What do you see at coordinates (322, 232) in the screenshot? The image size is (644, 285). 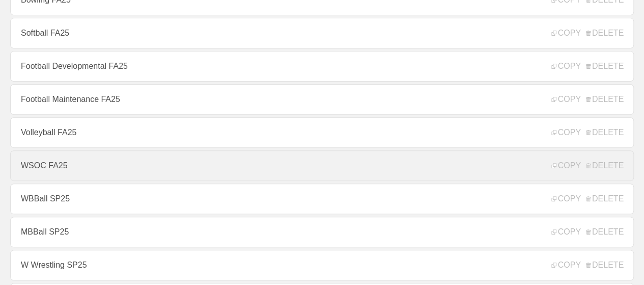 I see `a: MBBall SP25` at bounding box center [322, 232].